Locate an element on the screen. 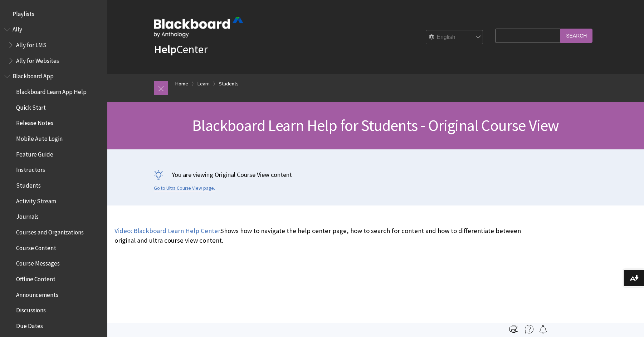 Image resolution: width=644 pixels, height=337 pixels. span: Ally for Websites is located at coordinates (38, 59).